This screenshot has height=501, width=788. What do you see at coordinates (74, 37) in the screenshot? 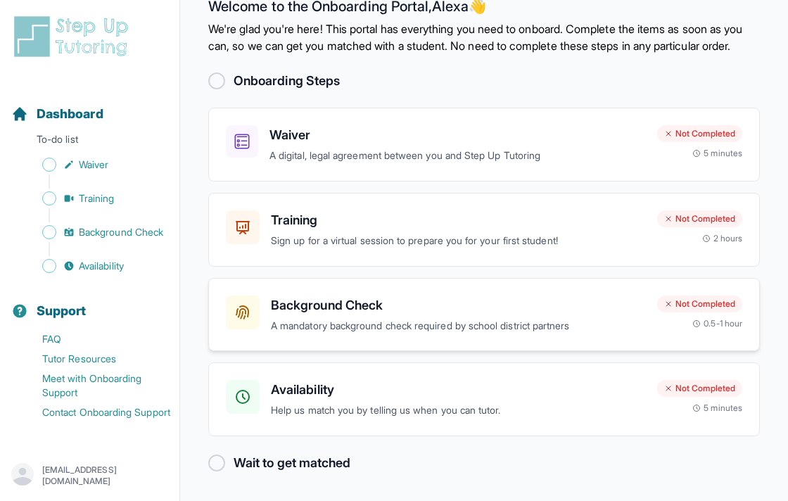
I see `img: logo` at bounding box center [74, 37].